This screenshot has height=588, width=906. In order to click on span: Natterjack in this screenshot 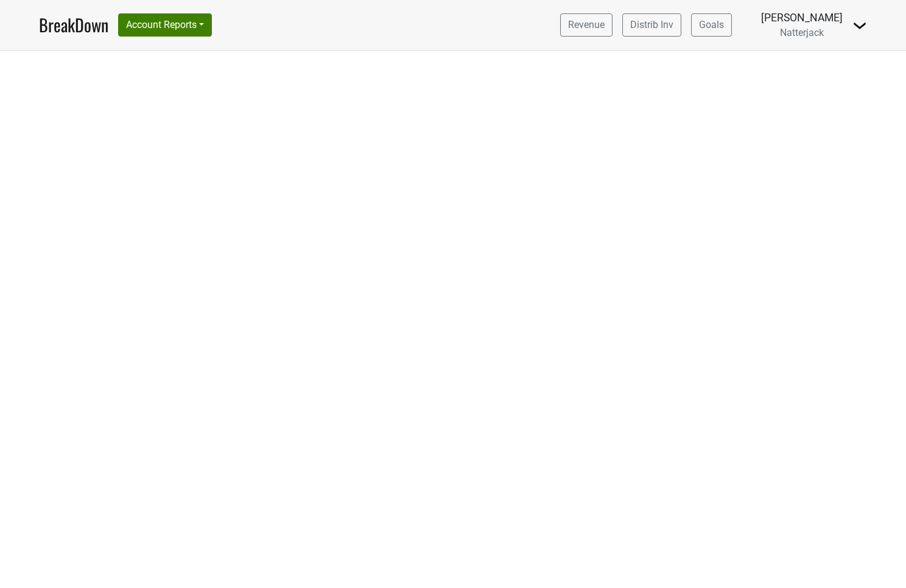, I will do `click(802, 32)`.